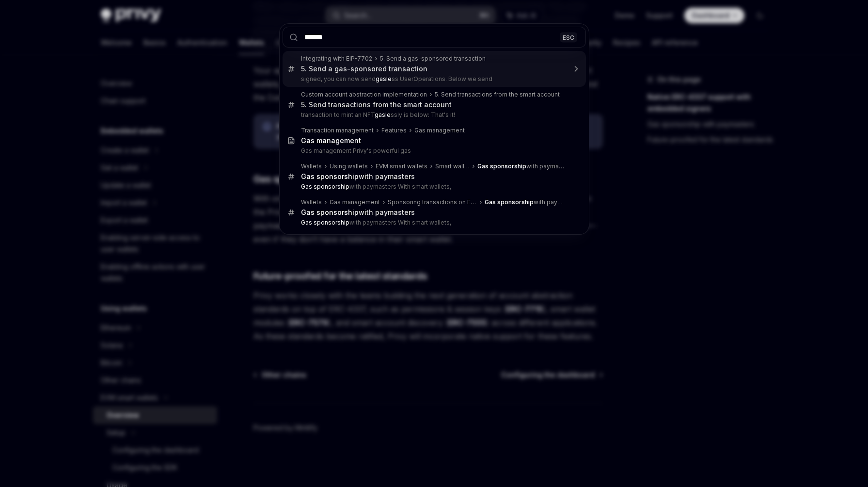  I want to click on div: Integrating with EIP-7702, so click(337, 59).